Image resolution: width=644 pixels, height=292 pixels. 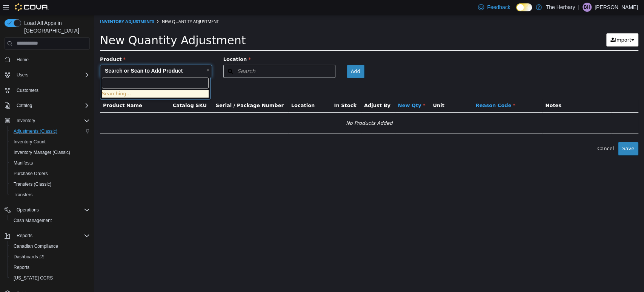 What do you see at coordinates (516, 11) in the screenshot?
I see `span: Dark Mode` at bounding box center [516, 11].